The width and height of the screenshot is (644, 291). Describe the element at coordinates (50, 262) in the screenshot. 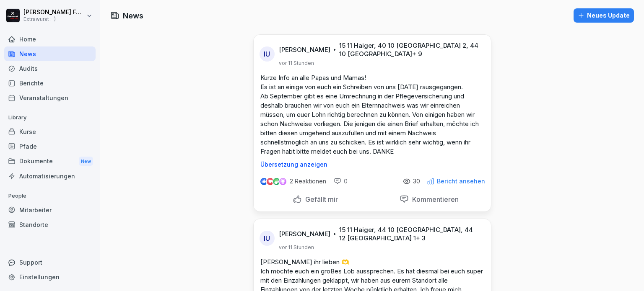

I see `div: Support` at that location.